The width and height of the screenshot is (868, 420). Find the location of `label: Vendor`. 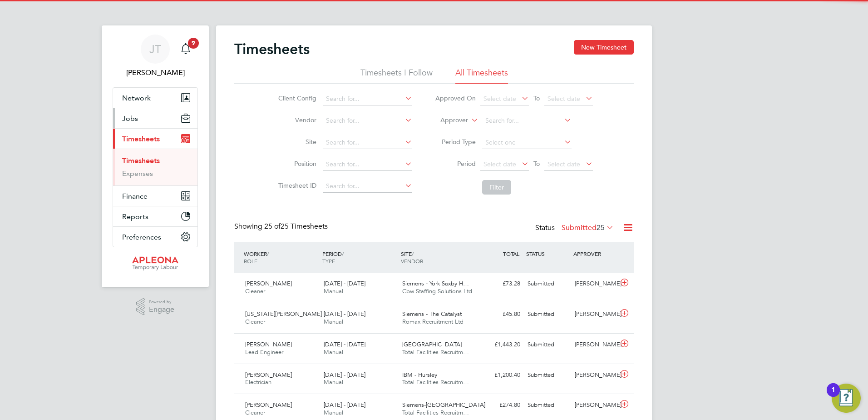

label: Vendor is located at coordinates (296, 120).